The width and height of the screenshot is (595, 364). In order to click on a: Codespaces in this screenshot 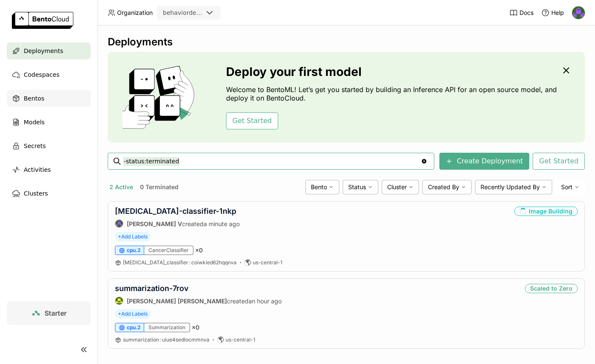, I will do `click(49, 74)`.